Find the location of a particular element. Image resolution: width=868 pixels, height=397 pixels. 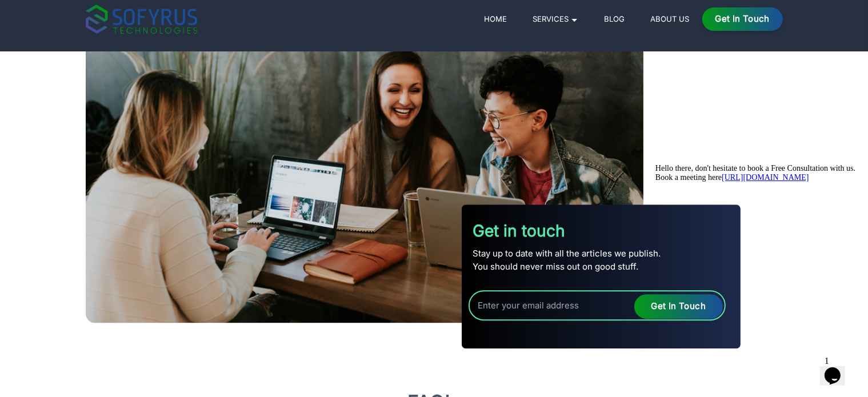

a: Blog is located at coordinates (614, 19).